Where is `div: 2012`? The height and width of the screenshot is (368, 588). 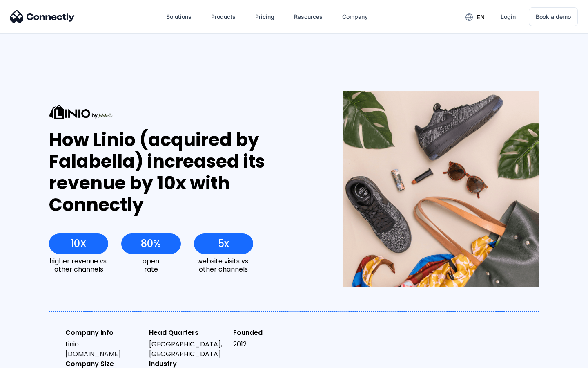
div: 2012 is located at coordinates (272, 344).